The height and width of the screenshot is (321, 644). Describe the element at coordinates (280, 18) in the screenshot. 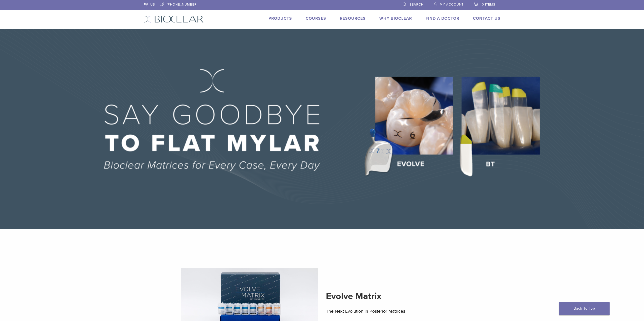

I see `a: Products` at that location.